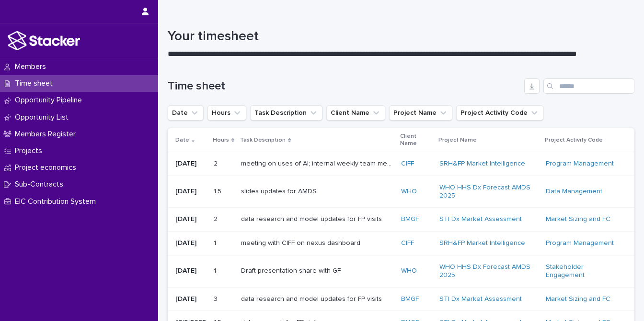 This screenshot has width=644, height=321. I want to click on button: Project Name, so click(420, 113).